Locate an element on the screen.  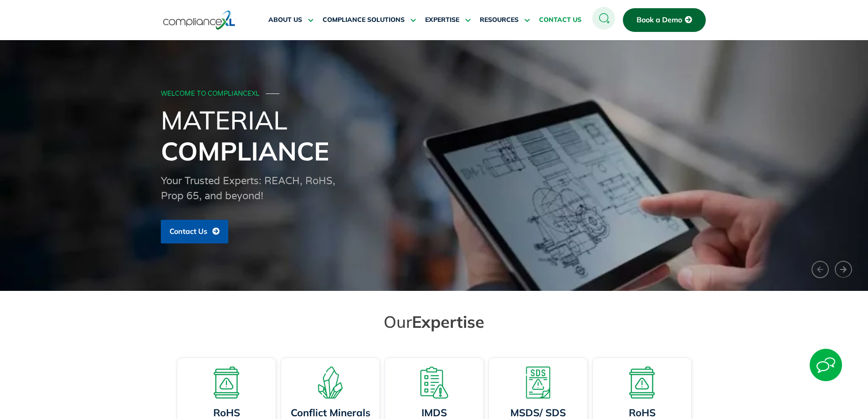
img: A warning board with SDS displaying is located at coordinates (539, 382).